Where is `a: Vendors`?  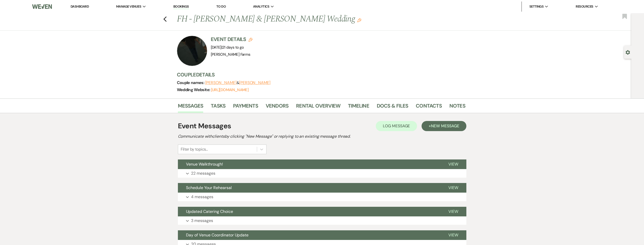 a: Vendors is located at coordinates (277, 108).